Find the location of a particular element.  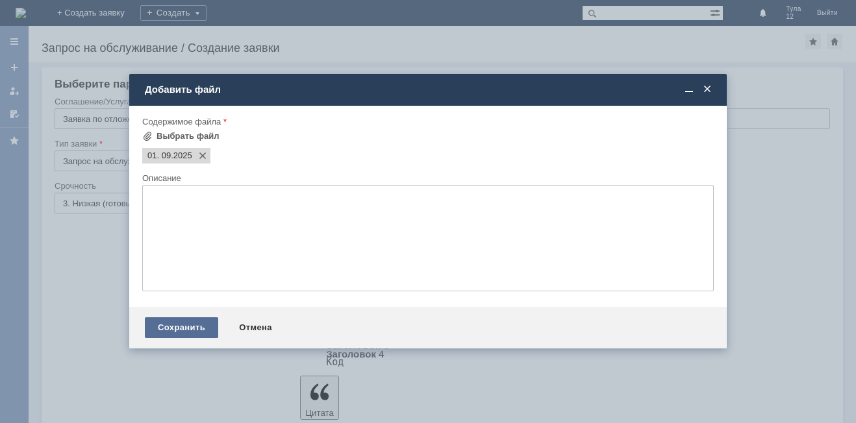

span: Свернуть (Ctrl + M) is located at coordinates (689, 90).